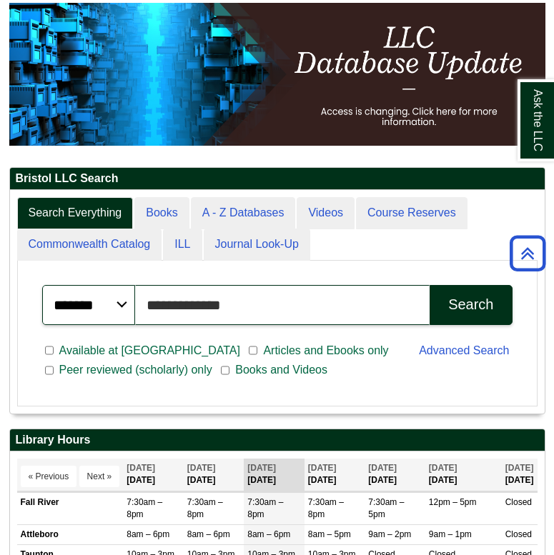 This screenshot has width=554, height=555. What do you see at coordinates (253, 351) in the screenshot?
I see `input: Articles and Ebooks only` at bounding box center [253, 351].